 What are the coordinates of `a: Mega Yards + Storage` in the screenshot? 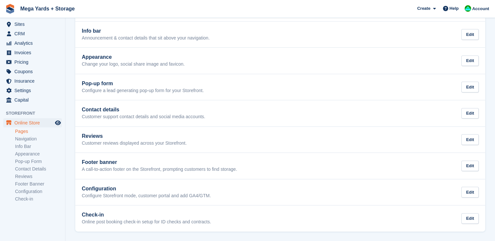 It's located at (47, 9).